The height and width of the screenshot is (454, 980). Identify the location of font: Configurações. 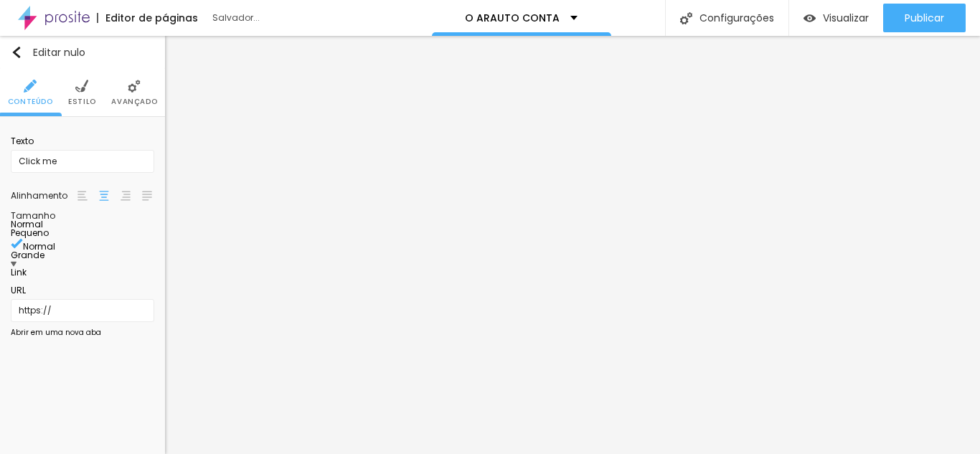
(737, 18).